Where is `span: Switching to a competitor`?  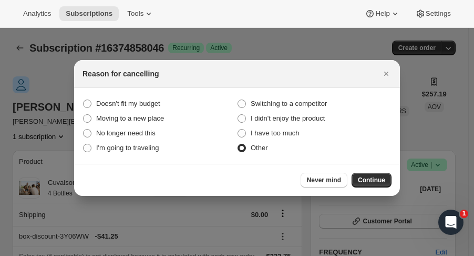
span: Switching to a competitor is located at coordinates (289, 103).